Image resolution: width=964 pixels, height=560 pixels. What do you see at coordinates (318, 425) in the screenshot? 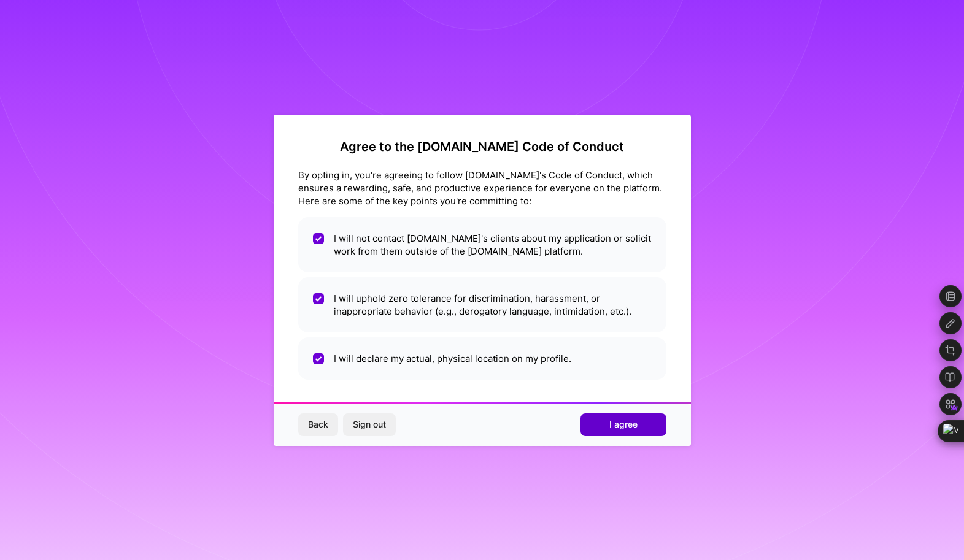
I see `span: Back` at bounding box center [318, 425].